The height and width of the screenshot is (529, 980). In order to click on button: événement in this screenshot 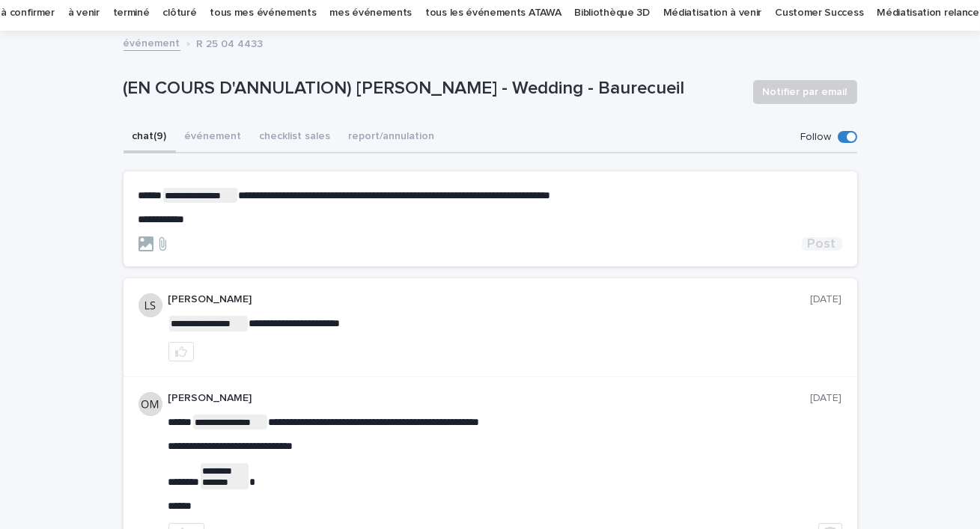, I will do `click(213, 137)`.